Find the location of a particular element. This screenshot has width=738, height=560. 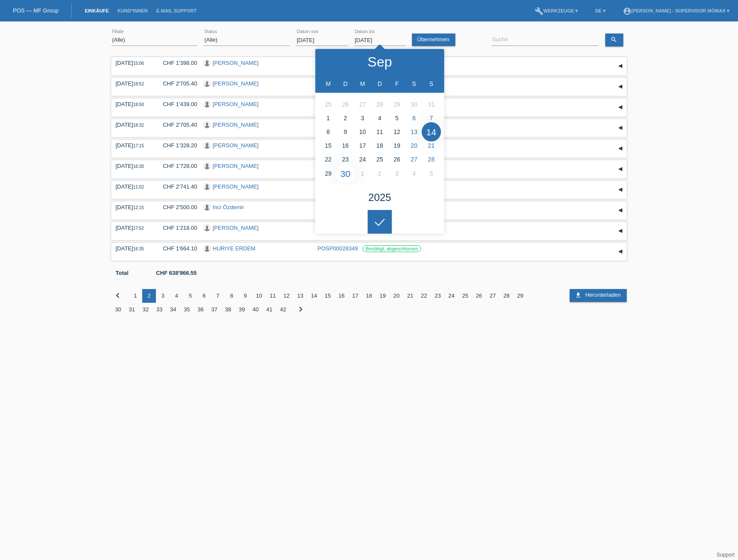

div: 13 is located at coordinates (300, 296).